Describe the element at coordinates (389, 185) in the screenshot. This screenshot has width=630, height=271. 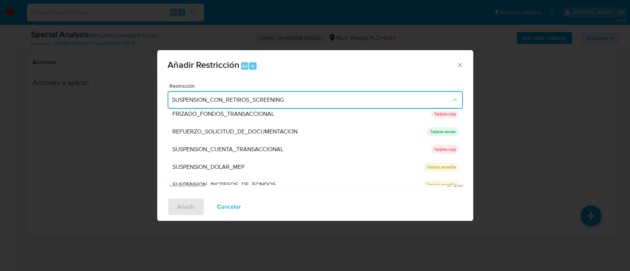
I see `span: Máximo 200 caracteres` at that location.